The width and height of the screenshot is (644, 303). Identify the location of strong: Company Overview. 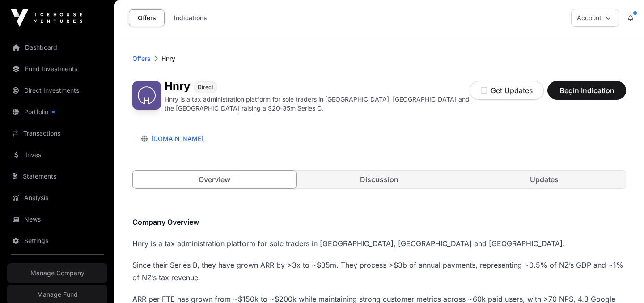
(166, 222).